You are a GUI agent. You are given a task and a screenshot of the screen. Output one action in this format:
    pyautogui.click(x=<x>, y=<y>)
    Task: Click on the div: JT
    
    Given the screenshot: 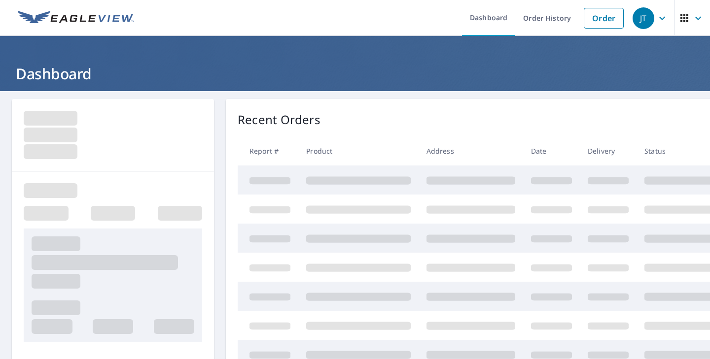 What is the action you would take?
    pyautogui.click(x=643, y=18)
    